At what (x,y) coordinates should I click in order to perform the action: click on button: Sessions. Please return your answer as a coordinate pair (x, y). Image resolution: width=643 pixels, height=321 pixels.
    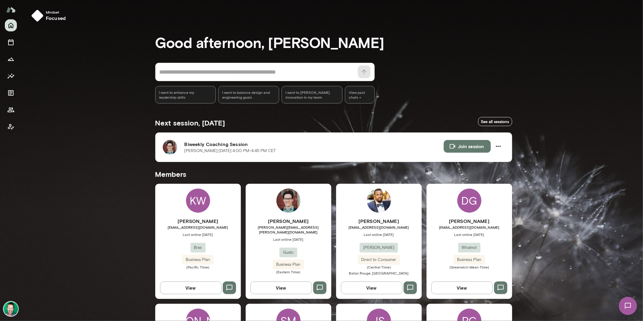
    Looking at the image, I should click on (11, 42).